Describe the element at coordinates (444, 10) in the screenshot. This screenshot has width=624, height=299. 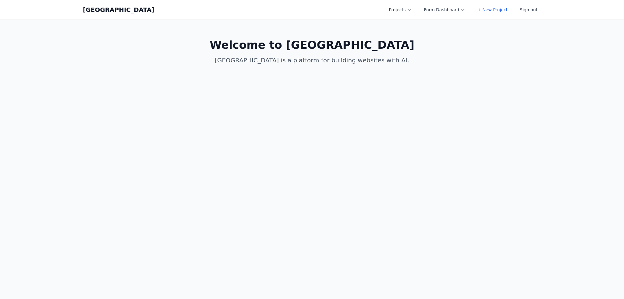
I see `button: Form Dashboard` at that location.